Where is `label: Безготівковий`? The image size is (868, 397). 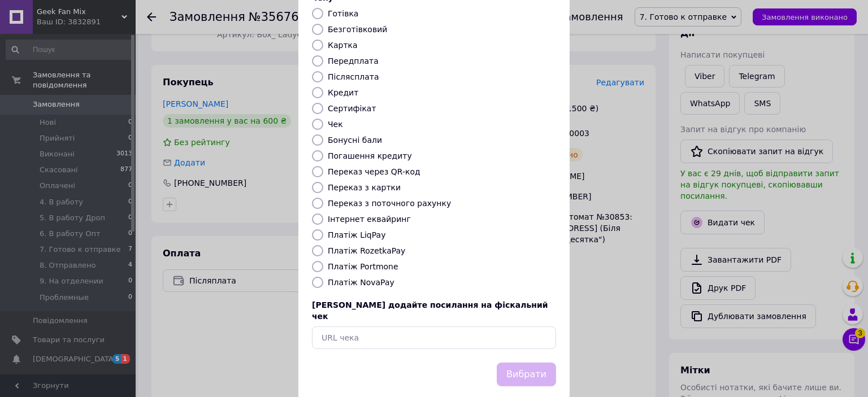 label: Безготівковий is located at coordinates (357, 29).